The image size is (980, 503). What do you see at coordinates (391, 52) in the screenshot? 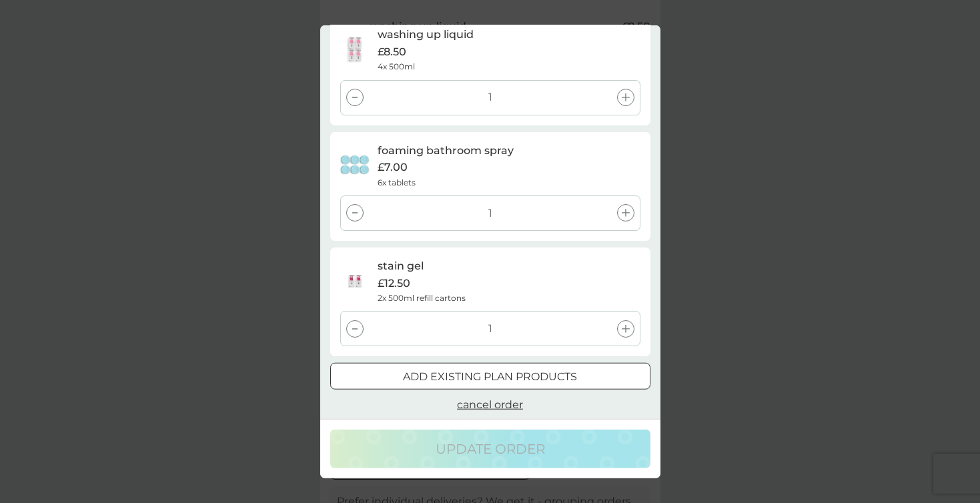
I see `span: £8.50` at bounding box center [391, 52].